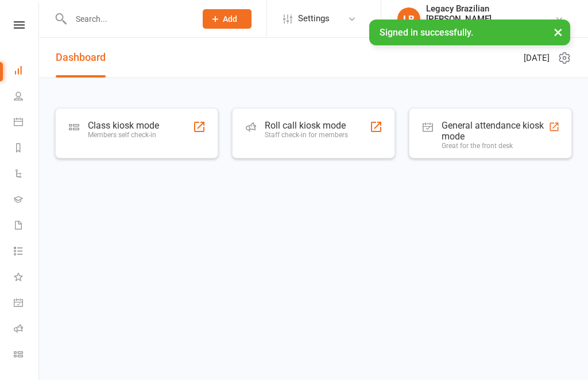  I want to click on a: General attendance kiosk mode, so click(26, 304).